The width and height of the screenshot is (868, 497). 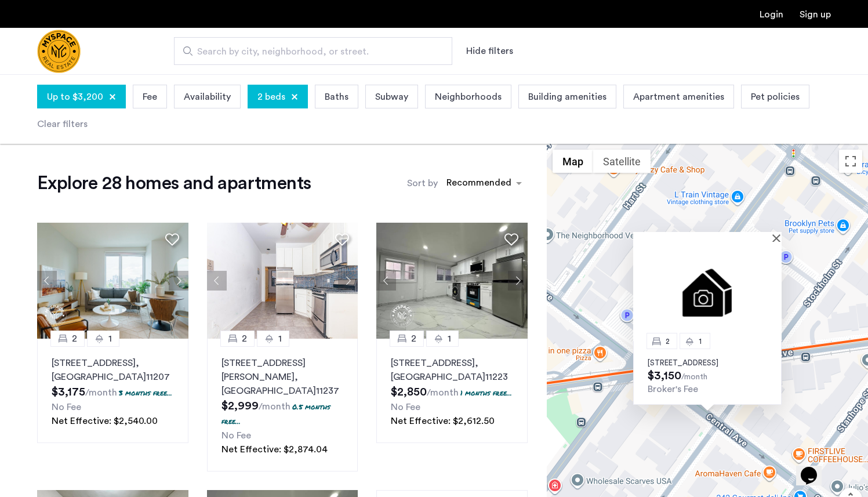 I want to click on span: Baths, so click(x=336, y=97).